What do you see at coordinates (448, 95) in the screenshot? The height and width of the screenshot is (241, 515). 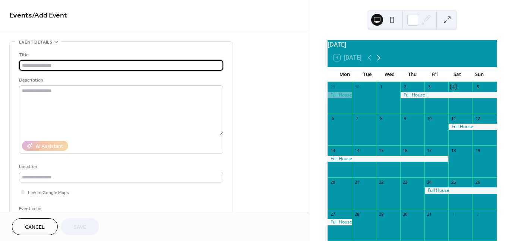 I see `div: Full House !!` at bounding box center [448, 95].